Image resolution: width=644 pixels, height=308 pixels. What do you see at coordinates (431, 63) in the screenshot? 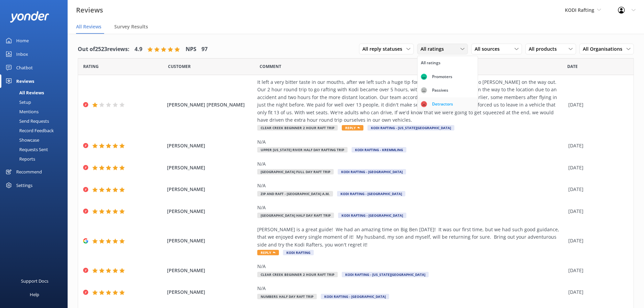
I see `div: All ratings` at bounding box center [431, 63].